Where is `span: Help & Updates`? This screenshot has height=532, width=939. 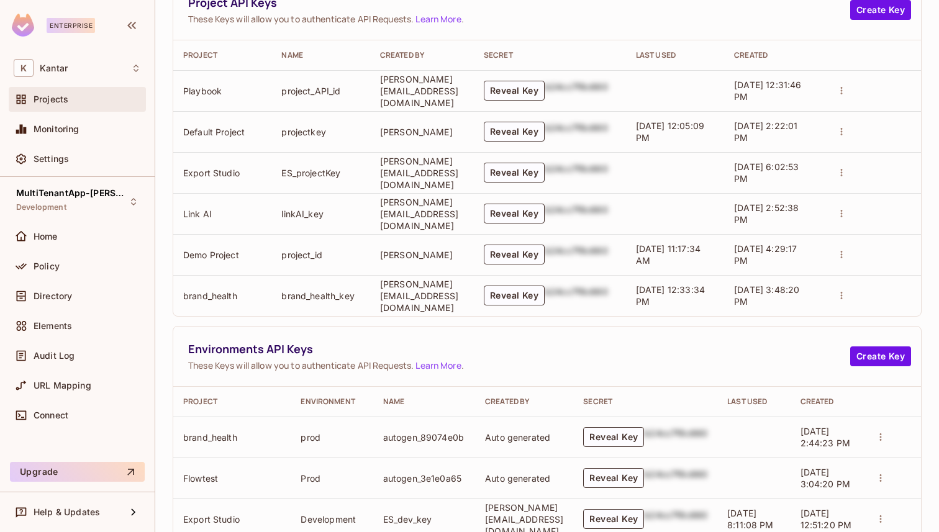 span: Help & Updates is located at coordinates (66, 512).